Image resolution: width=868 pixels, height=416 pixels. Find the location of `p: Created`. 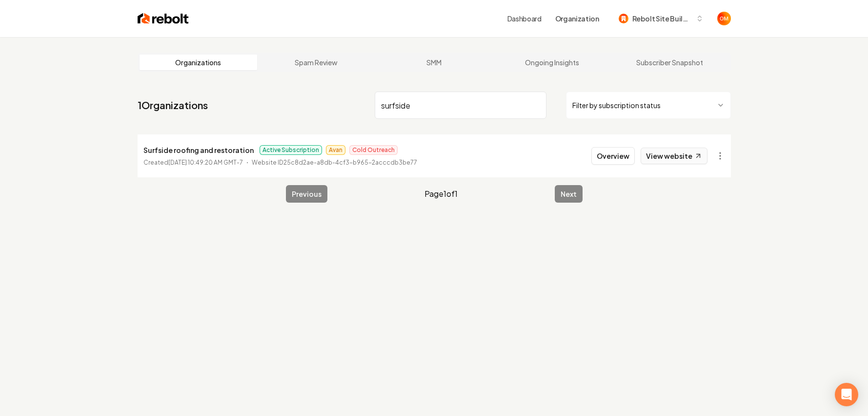

p: Created is located at coordinates (193, 163).